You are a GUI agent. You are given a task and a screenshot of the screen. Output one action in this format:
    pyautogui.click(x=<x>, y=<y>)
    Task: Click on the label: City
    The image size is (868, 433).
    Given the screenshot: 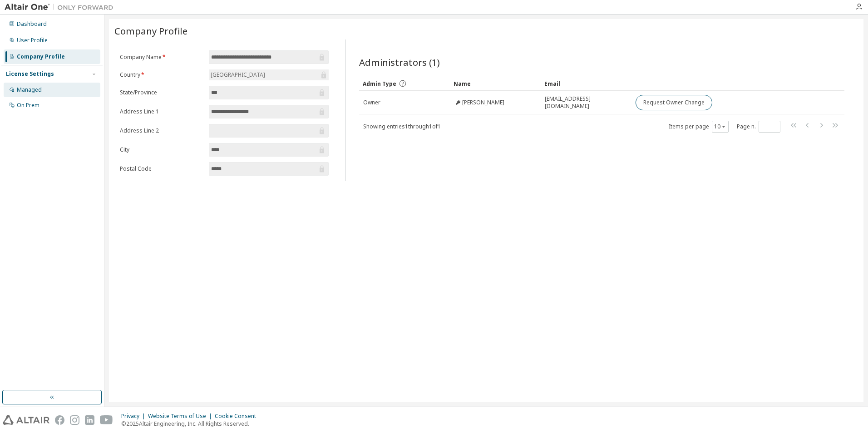 What is the action you would take?
    pyautogui.click(x=161, y=150)
    